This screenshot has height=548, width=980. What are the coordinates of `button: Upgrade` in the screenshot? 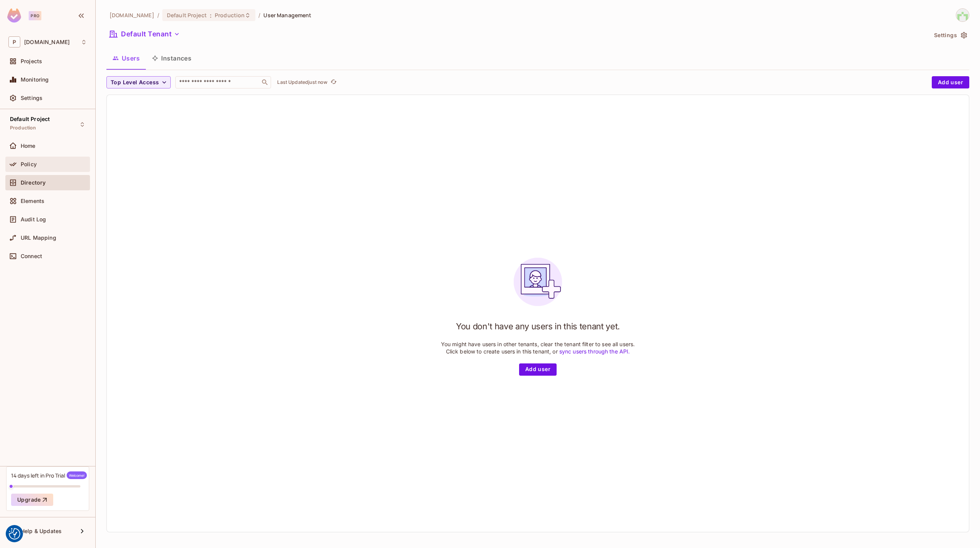 It's located at (32, 500).